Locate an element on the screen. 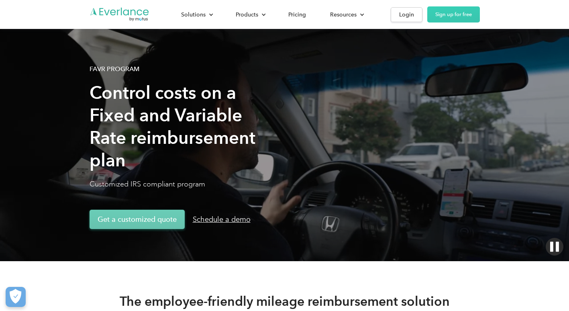  a: Sign up for free is located at coordinates (453, 14).